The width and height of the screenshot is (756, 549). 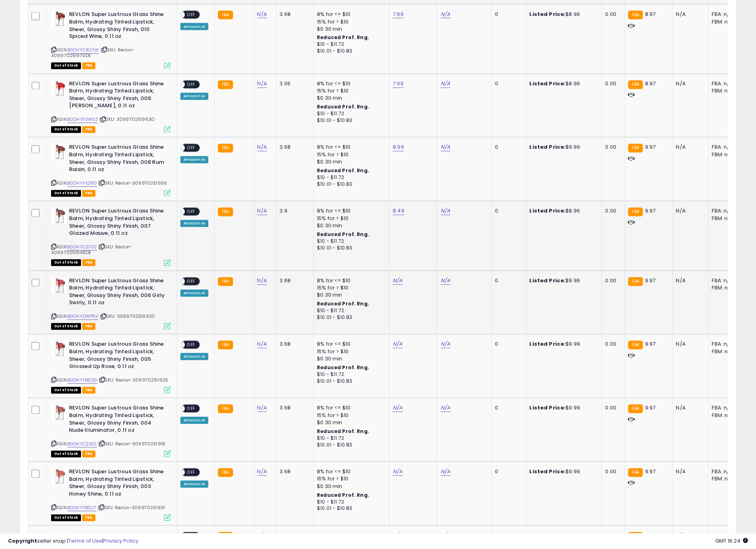 What do you see at coordinates (350, 242) in the screenshot?
I see `div: $10 - $11.72` at bounding box center [350, 242].